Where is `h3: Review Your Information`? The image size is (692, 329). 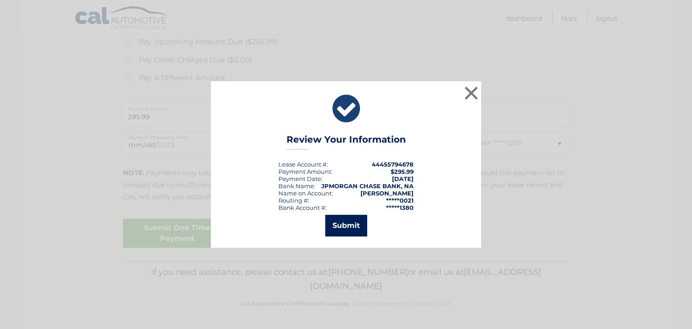 h3: Review Your Information is located at coordinates (346, 142).